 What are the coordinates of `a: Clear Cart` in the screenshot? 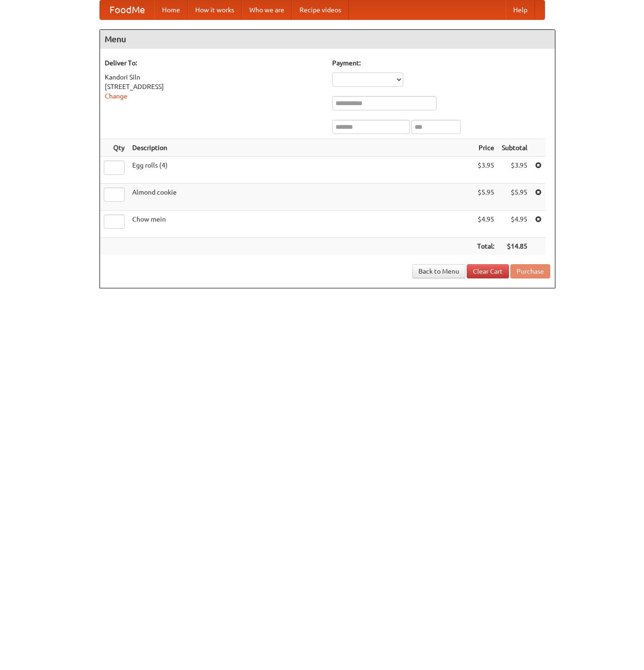 It's located at (488, 271).